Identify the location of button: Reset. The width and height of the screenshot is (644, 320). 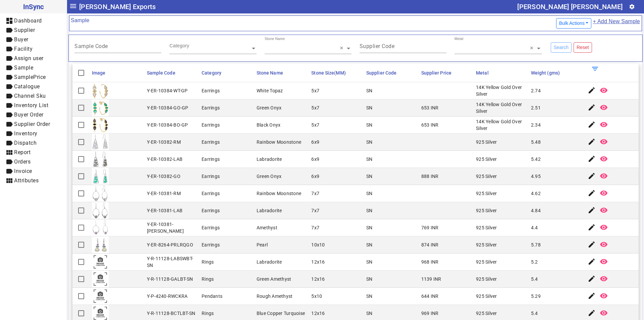
(583, 47).